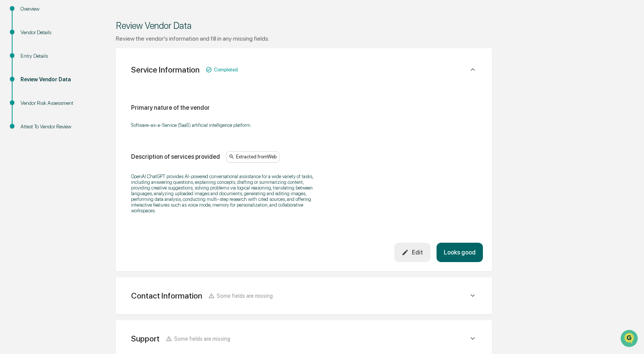  I want to click on div: Vendor Details, so click(52, 33).